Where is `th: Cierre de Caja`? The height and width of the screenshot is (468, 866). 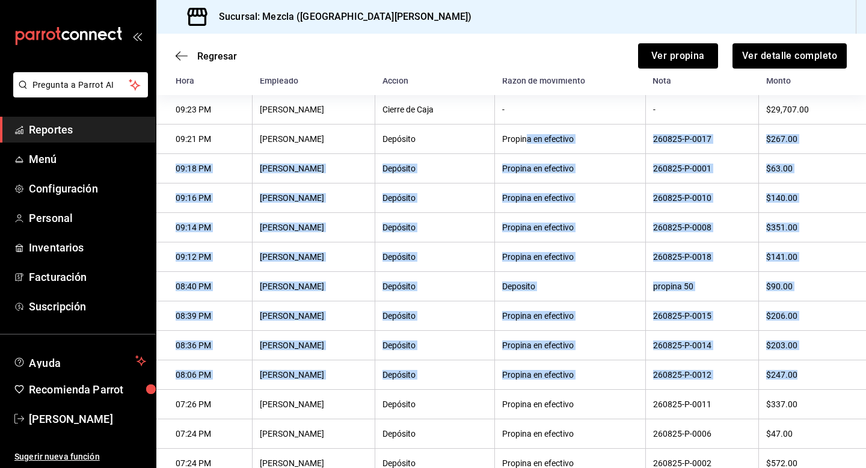 th: Cierre de Caja is located at coordinates (435, 109).